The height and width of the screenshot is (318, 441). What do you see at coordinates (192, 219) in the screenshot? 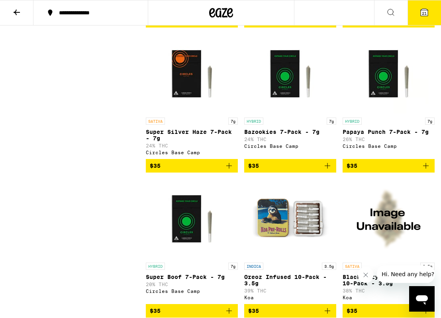
I see `img: Circles Base Camp - Super Boof 7-Pack - 7g` at bounding box center [192, 219].